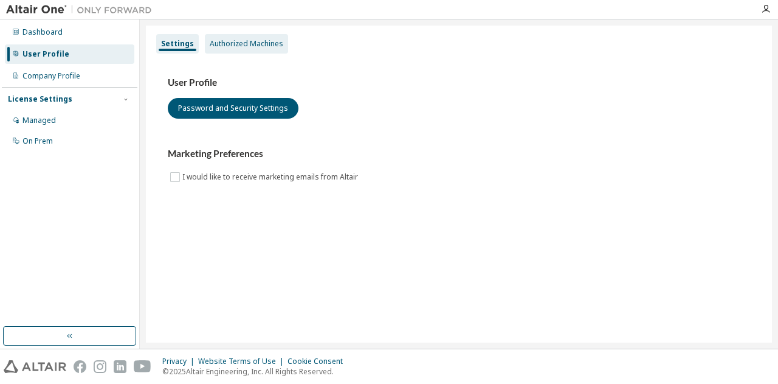 The height and width of the screenshot is (384, 778). Describe the element at coordinates (43, 32) in the screenshot. I see `div: Dashboard` at that location.